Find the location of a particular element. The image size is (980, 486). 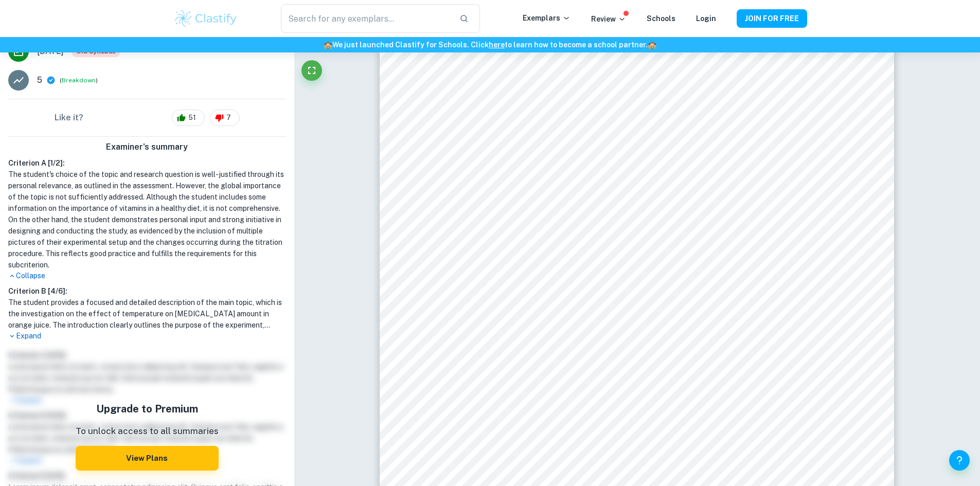

a: JOIN FOR FREE is located at coordinates (772, 19).